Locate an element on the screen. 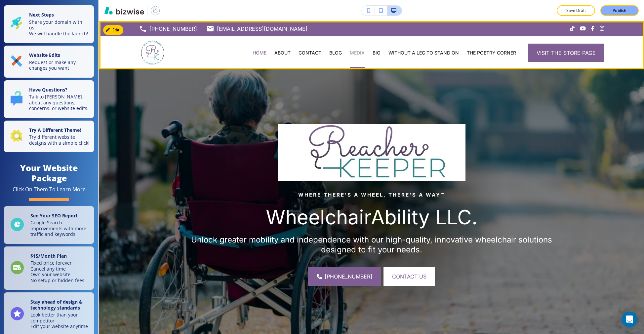 The height and width of the screenshot is (334, 644). div: Reacher Keeper Patent 11,154,129 Original is located at coordinates (193, 147).